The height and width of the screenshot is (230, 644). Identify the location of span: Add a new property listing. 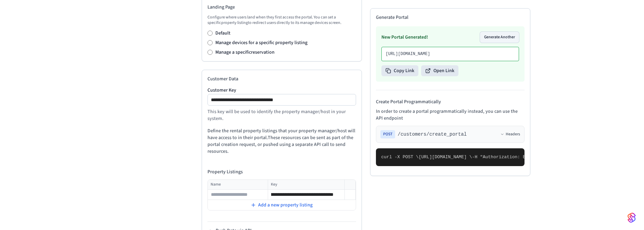
(285, 205).